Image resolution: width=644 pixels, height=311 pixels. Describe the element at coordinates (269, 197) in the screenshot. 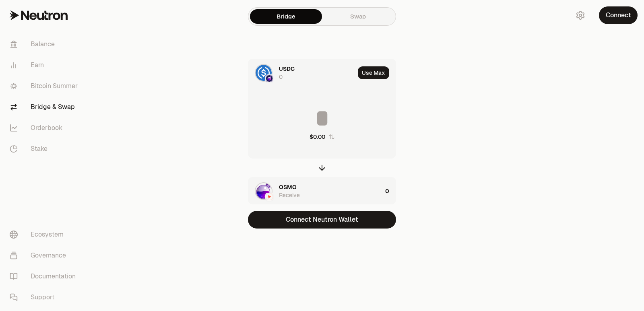

I see `img: Neutron Logo` at that location.